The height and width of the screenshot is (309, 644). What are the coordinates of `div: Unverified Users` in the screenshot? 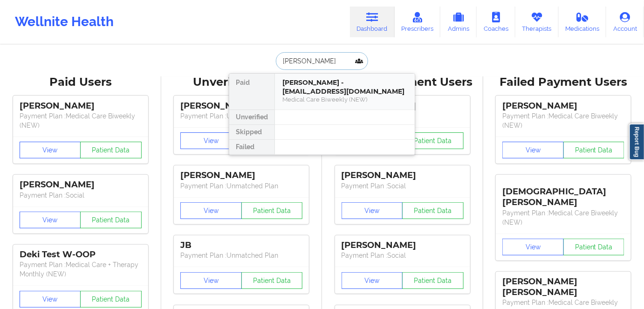 It's located at (242, 82).